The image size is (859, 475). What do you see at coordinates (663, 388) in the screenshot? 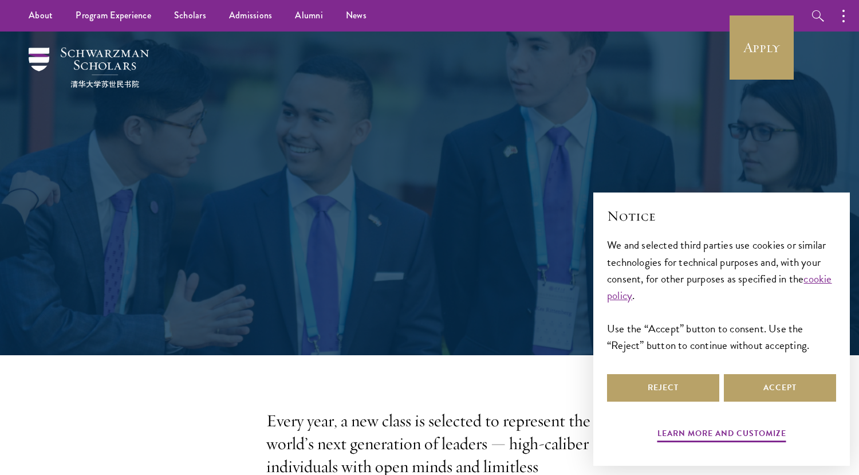
I see `button: Reject` at bounding box center [663, 388].